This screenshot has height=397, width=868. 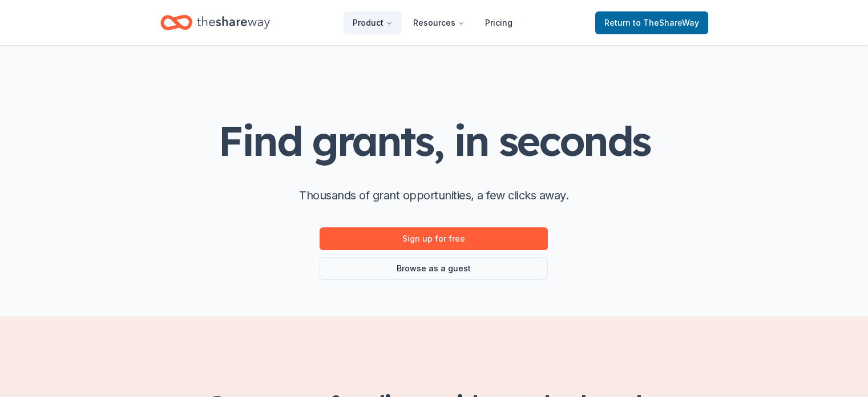 What do you see at coordinates (666, 22) in the screenshot?
I see `span: to TheShareWay` at bounding box center [666, 22].